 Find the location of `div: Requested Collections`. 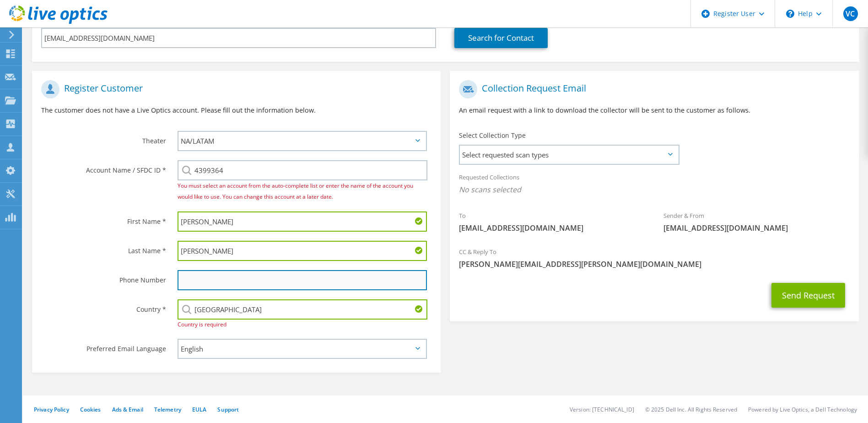

div: Requested Collections is located at coordinates (653, 185).